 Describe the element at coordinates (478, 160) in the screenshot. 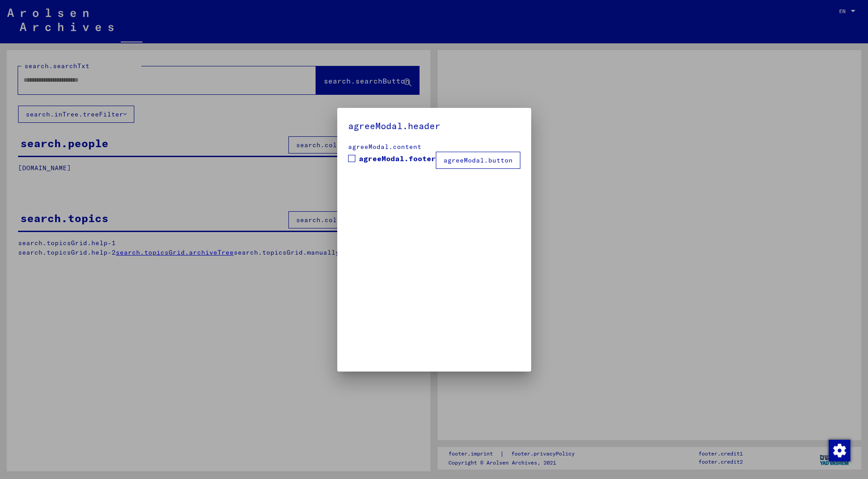

I see `button: agreeModal.button` at that location.